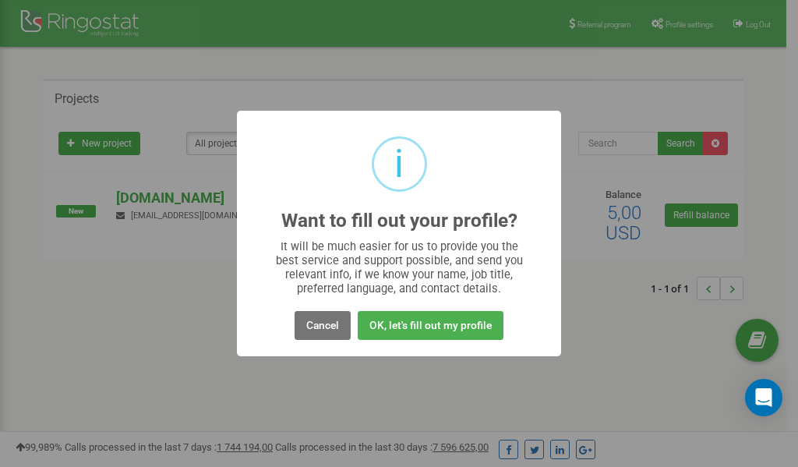 The width and height of the screenshot is (798, 467). What do you see at coordinates (399, 164) in the screenshot?
I see `div: i` at bounding box center [399, 164].